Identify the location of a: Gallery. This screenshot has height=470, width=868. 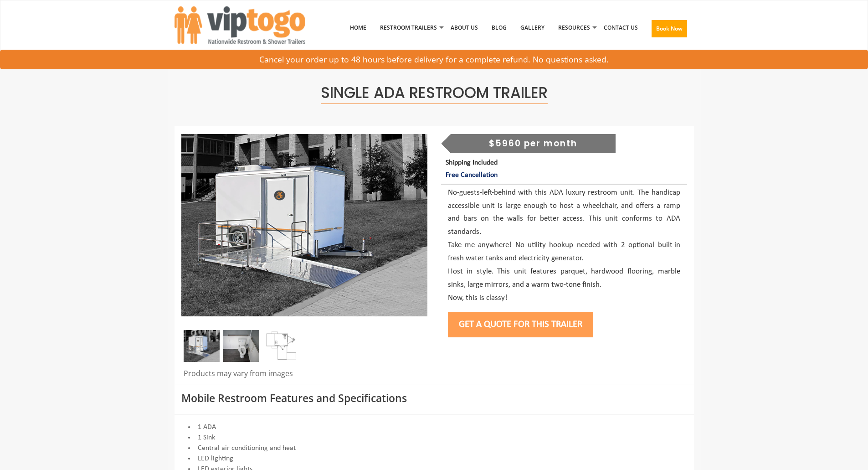
(532, 28).